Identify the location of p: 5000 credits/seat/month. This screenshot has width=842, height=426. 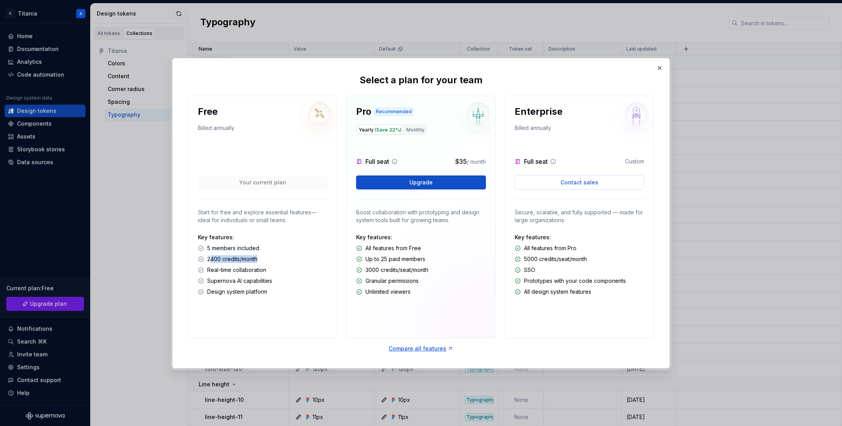
(556, 259).